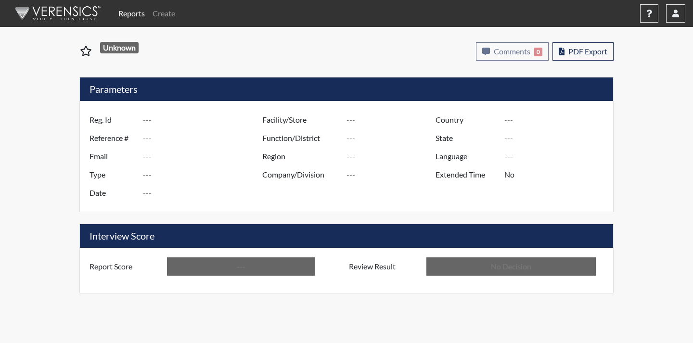 Image resolution: width=693 pixels, height=343 pixels. I want to click on span: Comments, so click(512, 51).